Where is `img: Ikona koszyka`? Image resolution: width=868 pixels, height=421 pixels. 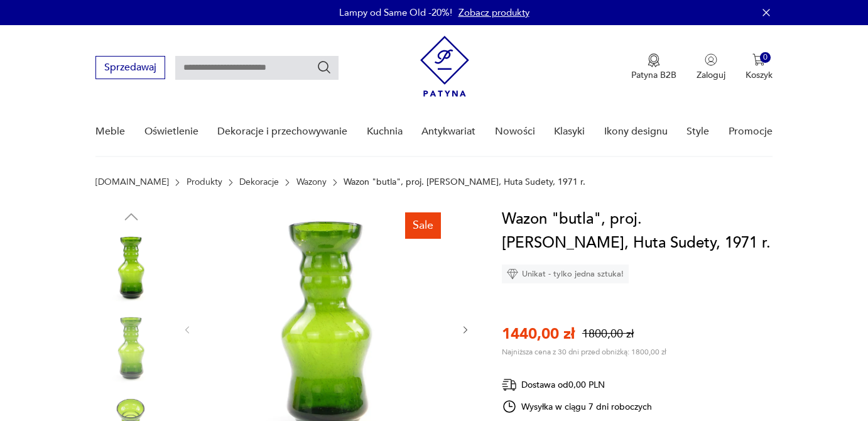
img: Ikona koszyka is located at coordinates (759, 60).